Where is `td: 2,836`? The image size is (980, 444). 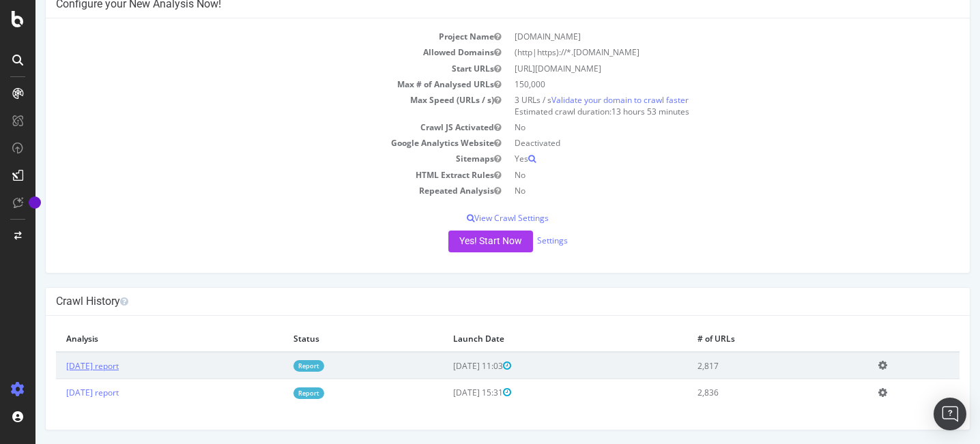
td: 2,836 is located at coordinates (742, 392).